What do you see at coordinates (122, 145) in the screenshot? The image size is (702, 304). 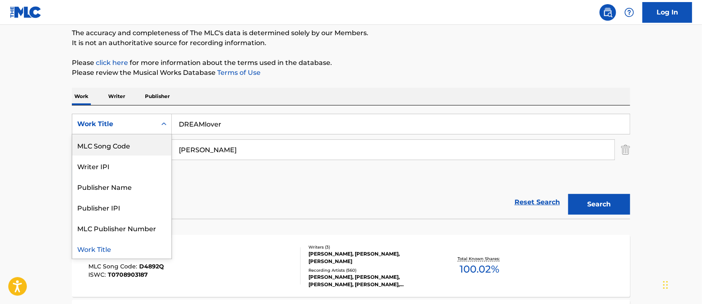 I see `div: MLC Song Code` at bounding box center [122, 145].